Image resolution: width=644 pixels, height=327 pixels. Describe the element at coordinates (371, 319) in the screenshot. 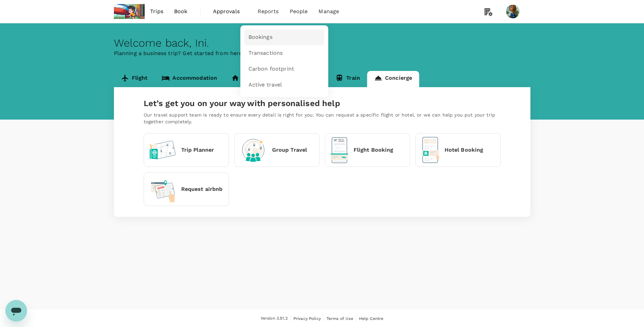

I see `a: Help Centre` at that location.